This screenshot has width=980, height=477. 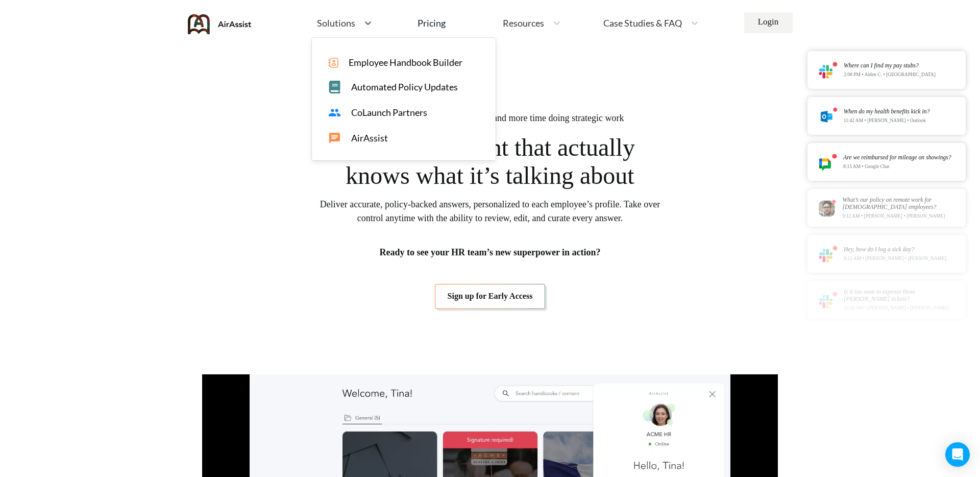 I want to click on a: Sign up for Early Access, so click(x=490, y=296).